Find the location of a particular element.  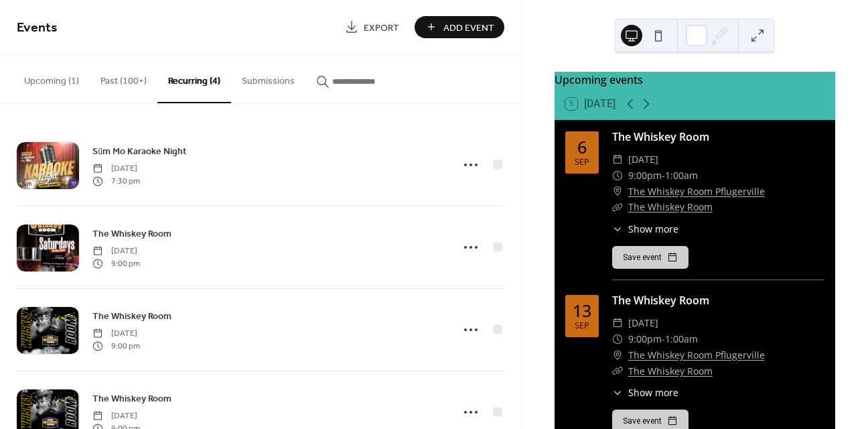

span: Export is located at coordinates (381, 28).